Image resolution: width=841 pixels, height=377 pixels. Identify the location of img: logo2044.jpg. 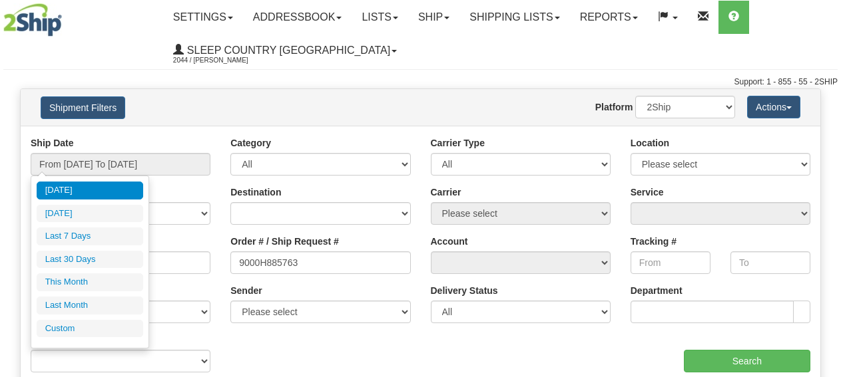
(33, 20).